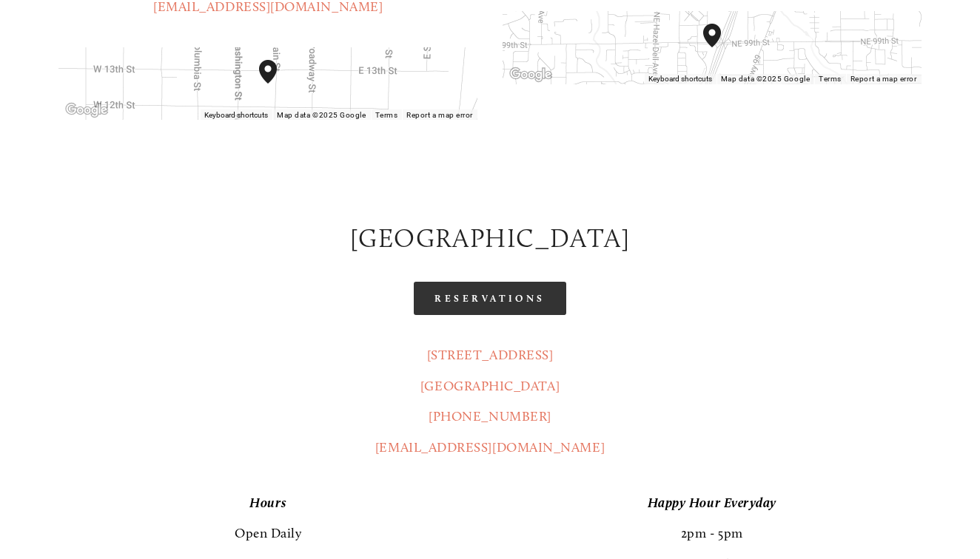 The width and height of the screenshot is (980, 559). Describe the element at coordinates (268, 503) in the screenshot. I see `em: Hours` at that location.